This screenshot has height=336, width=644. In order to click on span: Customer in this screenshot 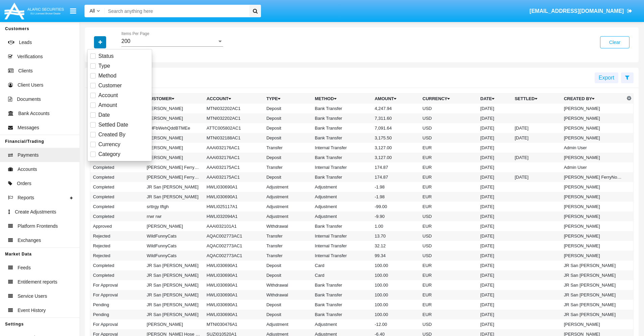, I will do `click(110, 86)`.